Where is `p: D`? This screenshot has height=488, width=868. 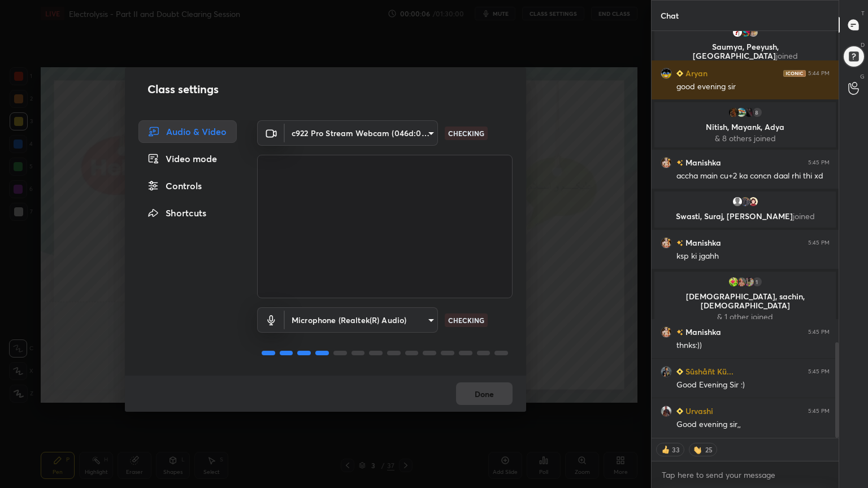
p: D is located at coordinates (863, 44).